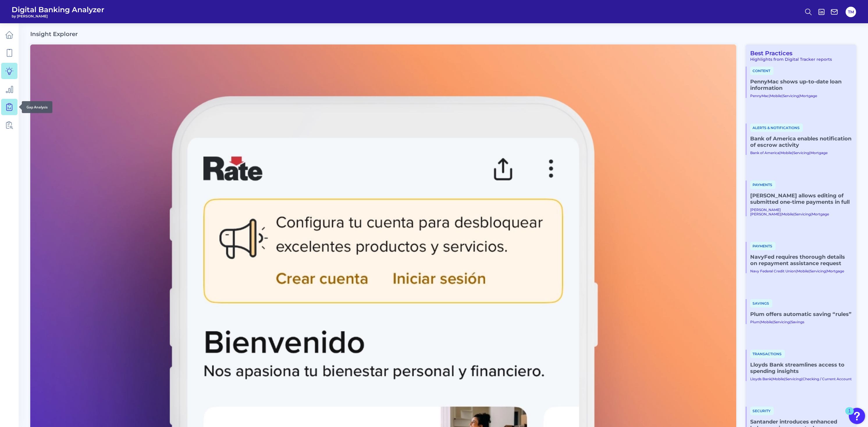  Describe the element at coordinates (767, 354) in the screenshot. I see `span: Transactions` at that location.